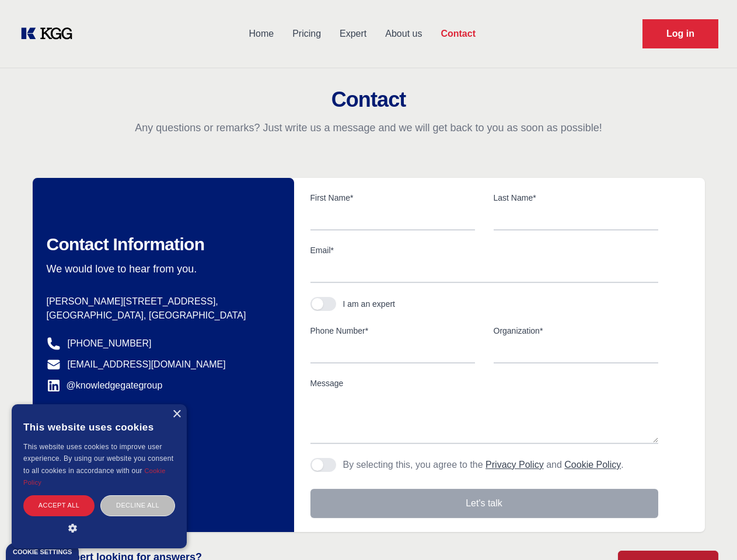 Image resolution: width=737 pixels, height=560 pixels. What do you see at coordinates (104, 386) in the screenshot?
I see `a: @knowledgegategroup` at bounding box center [104, 386].